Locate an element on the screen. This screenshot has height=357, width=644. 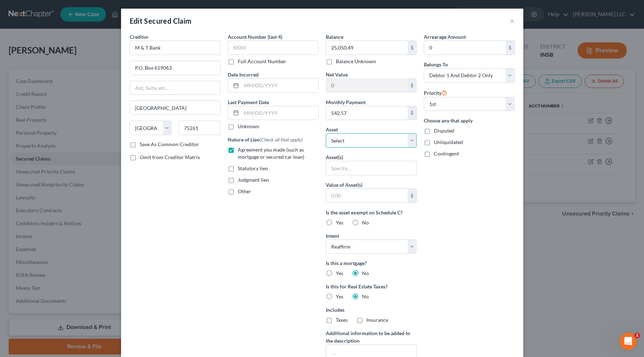
input: Enter city... is located at coordinates (175, 108).